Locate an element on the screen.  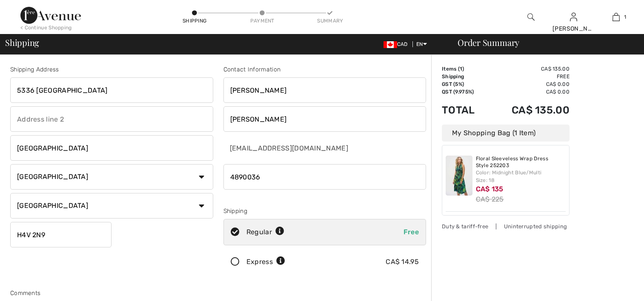
s: CA$ 225 is located at coordinates (490, 199).